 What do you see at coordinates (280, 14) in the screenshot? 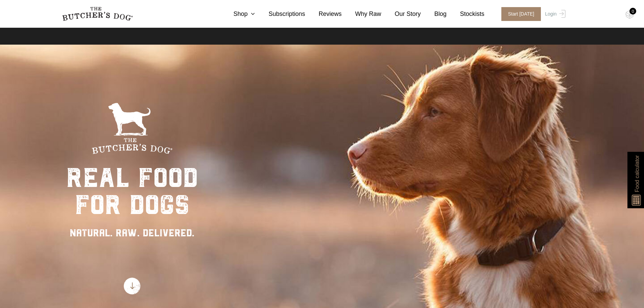
I see `a: Subscriptions` at bounding box center [280, 14].